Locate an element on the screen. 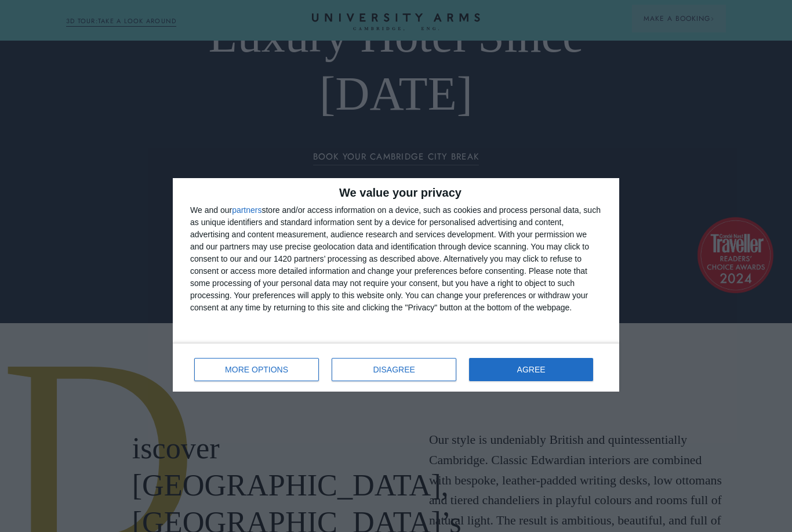 Image resolution: width=792 pixels, height=532 pixels. button: partners is located at coordinates (247, 210).